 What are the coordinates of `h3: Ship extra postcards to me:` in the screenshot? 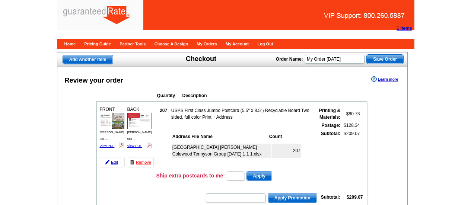 It's located at (191, 176).